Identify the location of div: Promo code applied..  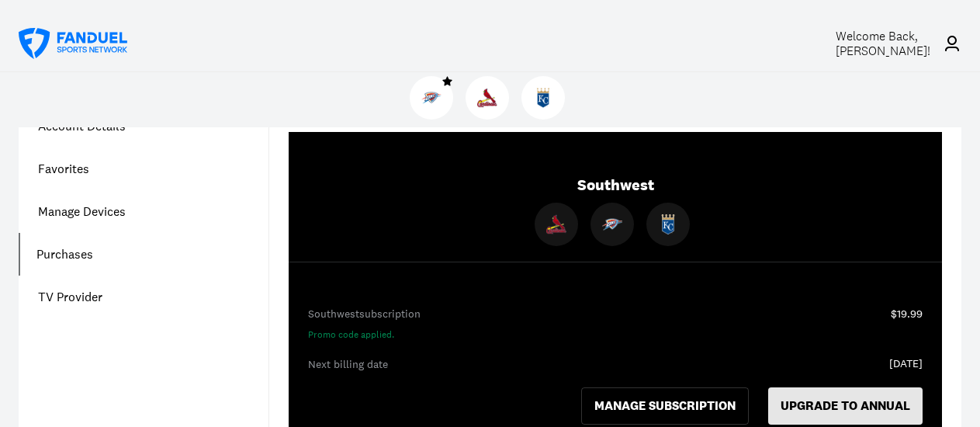
(599, 334).